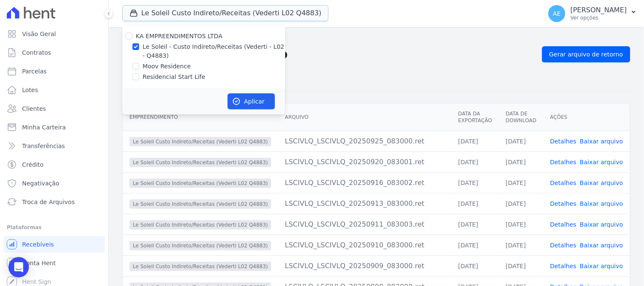  I want to click on a: Negativação, so click(54, 183).